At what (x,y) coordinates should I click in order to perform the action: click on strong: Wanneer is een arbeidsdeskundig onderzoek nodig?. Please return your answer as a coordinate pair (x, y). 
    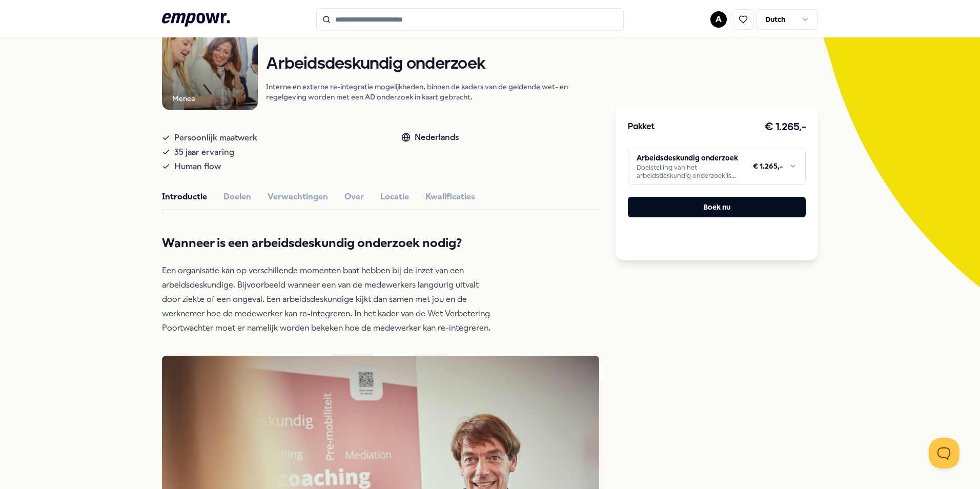
    Looking at the image, I should click on (311, 243).